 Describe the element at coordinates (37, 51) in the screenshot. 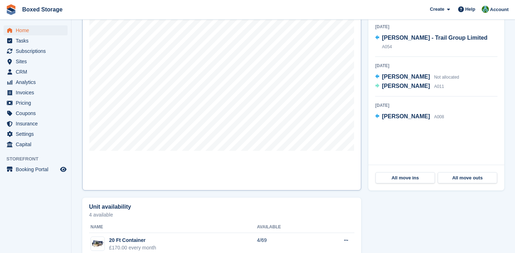

I see `span: Subscriptions` at that location.